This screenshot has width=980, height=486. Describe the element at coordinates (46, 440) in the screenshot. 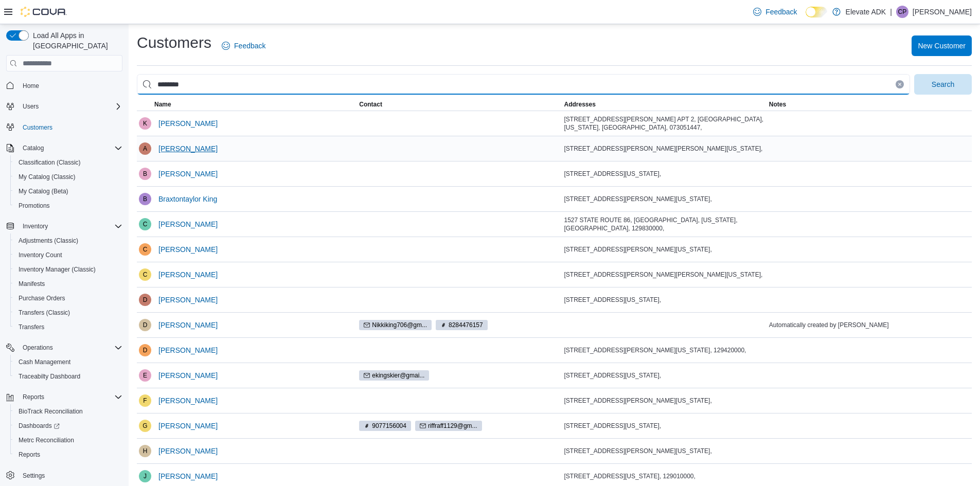

I see `a: Metrc Reconciliation` at that location.